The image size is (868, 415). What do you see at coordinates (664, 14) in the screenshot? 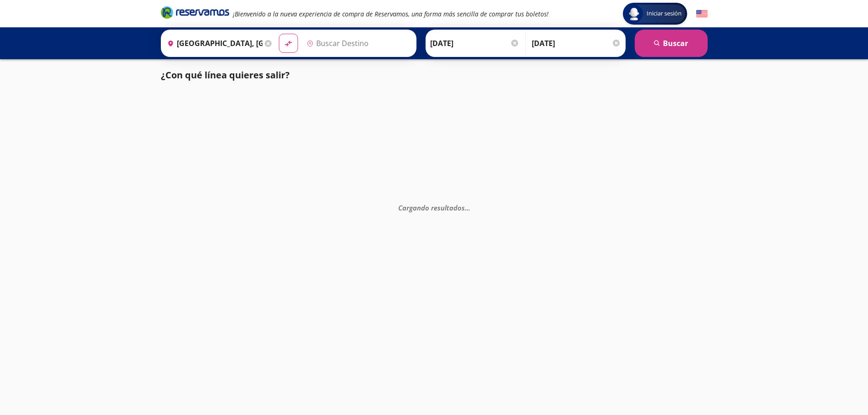
I see `span: Iniciar sesión` at bounding box center [664, 14].